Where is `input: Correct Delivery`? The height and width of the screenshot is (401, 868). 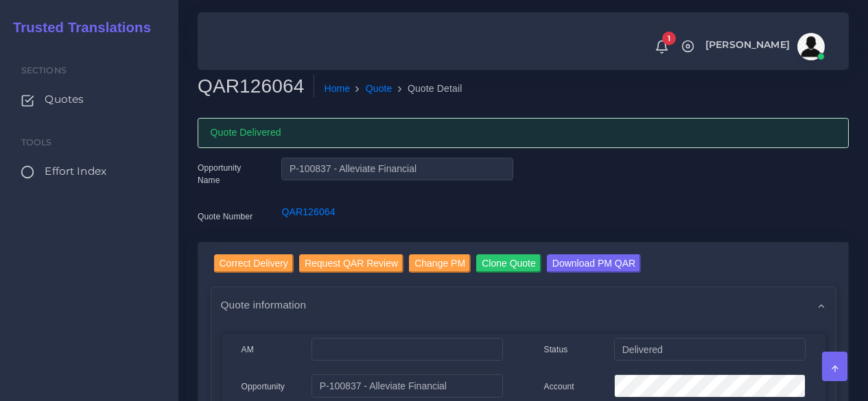
input: Correct Delivery is located at coordinates (254, 264).